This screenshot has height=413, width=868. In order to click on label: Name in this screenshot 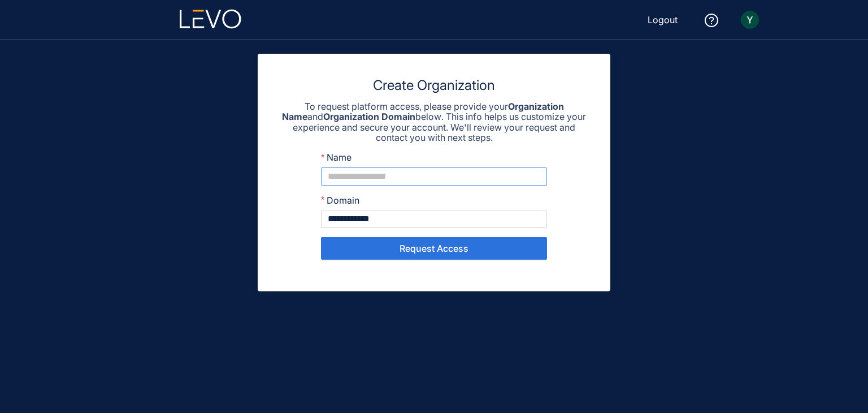, I will do `click(336, 157)`.